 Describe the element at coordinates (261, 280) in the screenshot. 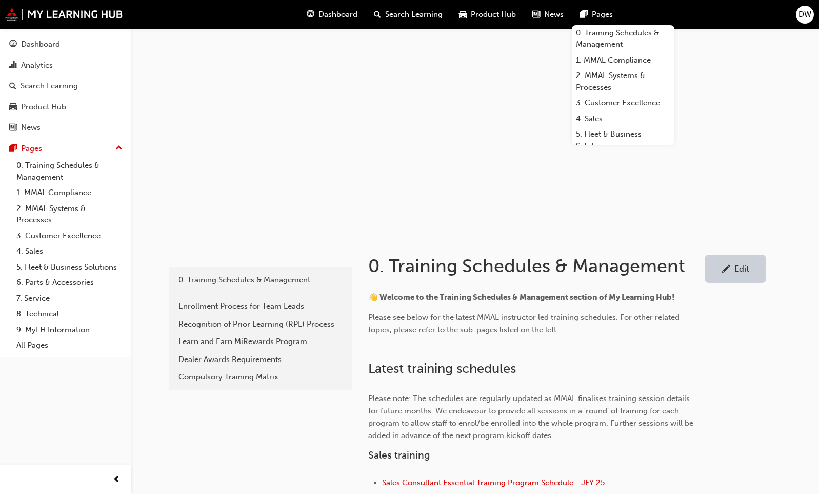

I see `div: 0. Training Schedules & Management` at that location.